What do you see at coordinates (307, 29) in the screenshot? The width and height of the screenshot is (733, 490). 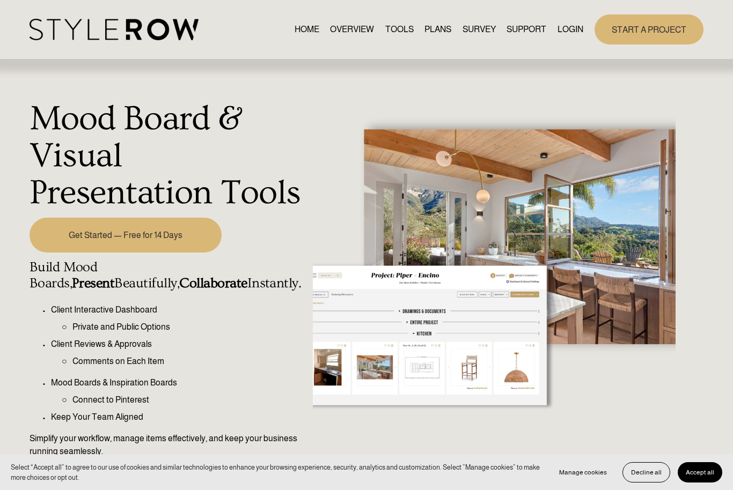 I see `a: HOME` at bounding box center [307, 29].